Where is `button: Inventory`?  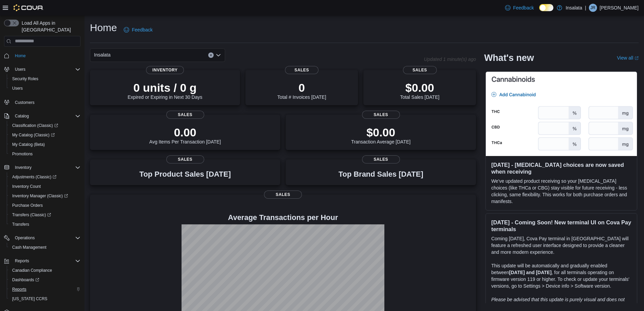
button: Inventory is located at coordinates (23, 168).